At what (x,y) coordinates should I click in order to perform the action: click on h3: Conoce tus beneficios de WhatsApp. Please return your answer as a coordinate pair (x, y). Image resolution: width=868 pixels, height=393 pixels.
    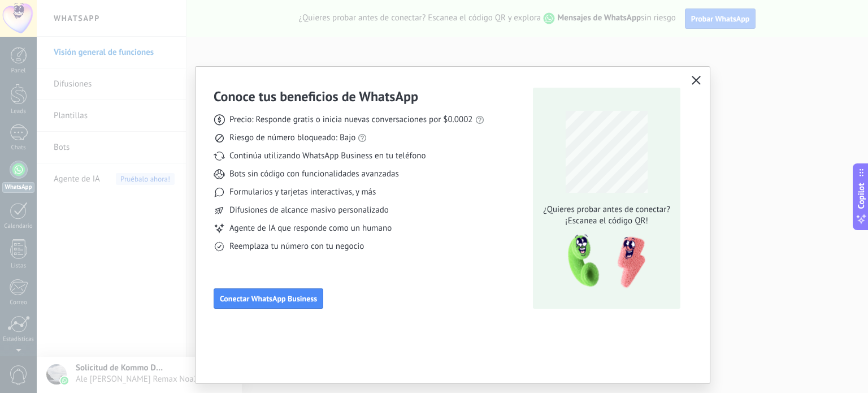
    Looking at the image, I should click on (316, 96).